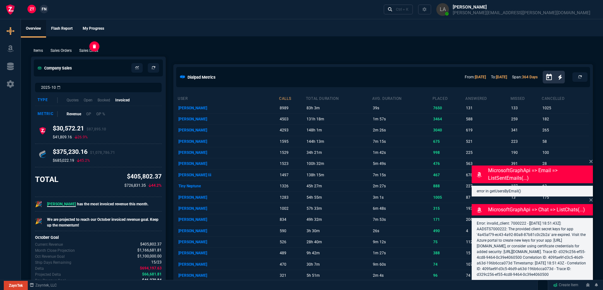  Describe the element at coordinates (292, 98) in the screenshot. I see `th: calls` at that location.